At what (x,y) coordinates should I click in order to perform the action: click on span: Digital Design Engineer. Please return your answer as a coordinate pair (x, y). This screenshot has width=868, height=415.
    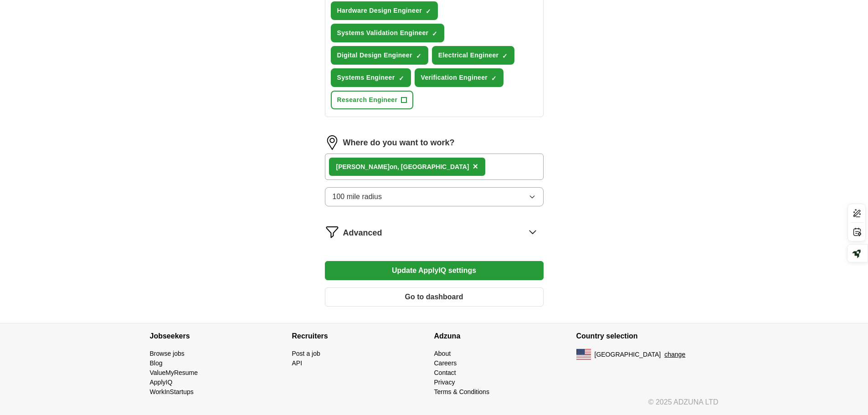
    Looking at the image, I should click on (374, 55).